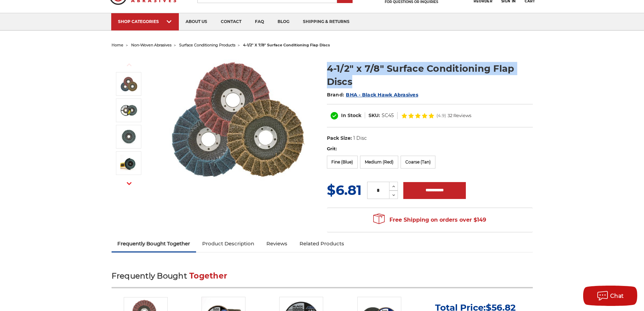 The height and width of the screenshot is (311, 644). What do you see at coordinates (151, 45) in the screenshot?
I see `span: non-woven abrasives` at bounding box center [151, 45].